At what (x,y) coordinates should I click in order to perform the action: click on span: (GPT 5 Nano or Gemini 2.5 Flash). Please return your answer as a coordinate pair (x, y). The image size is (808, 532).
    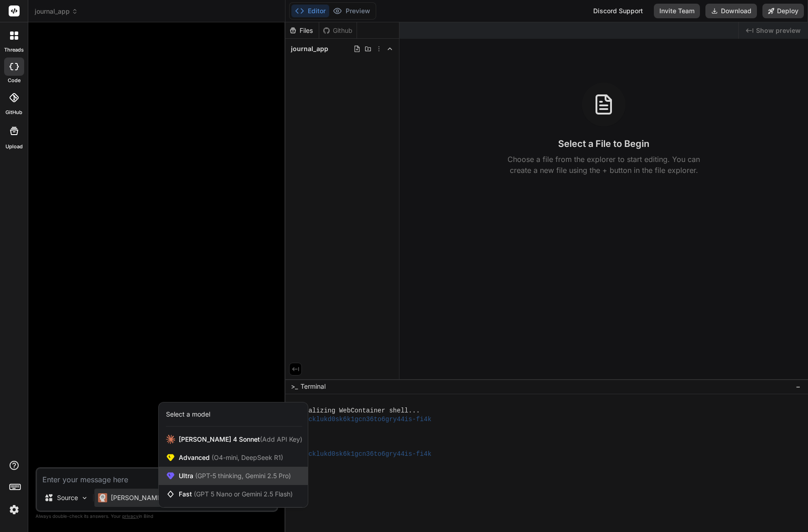
    Looking at the image, I should click on (243, 494).